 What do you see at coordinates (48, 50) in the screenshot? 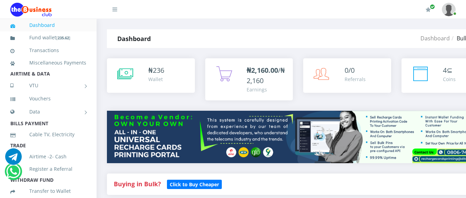
I see `a: Transactions` at bounding box center [48, 50].